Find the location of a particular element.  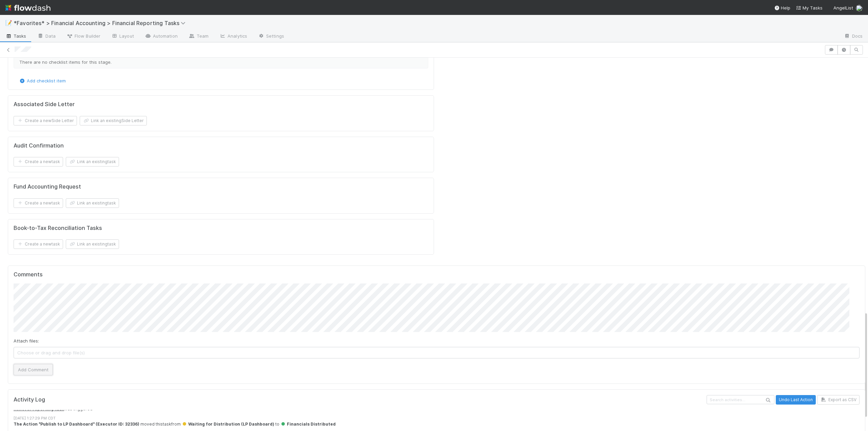

label: Attach files: is located at coordinates (26, 341).